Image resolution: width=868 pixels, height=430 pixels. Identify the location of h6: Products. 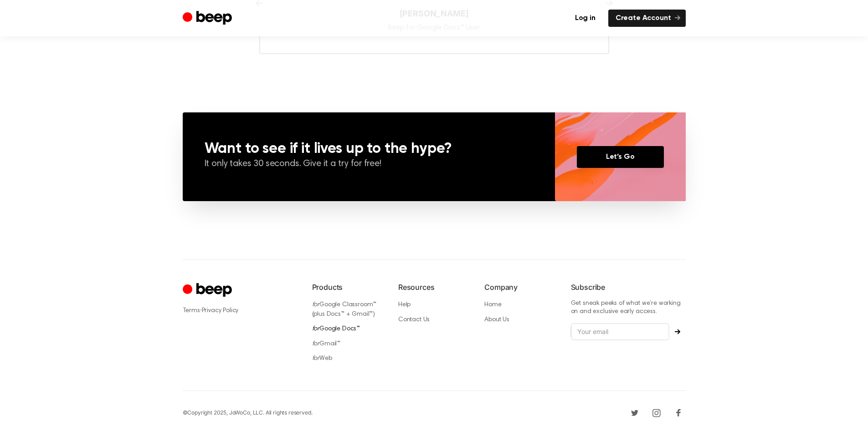
(348, 287).